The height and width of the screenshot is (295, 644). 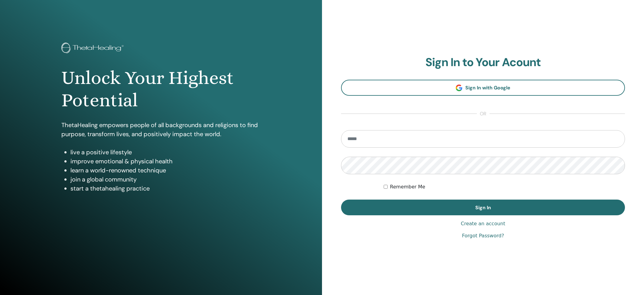 I want to click on li: start a thetahealing practice, so click(x=166, y=188).